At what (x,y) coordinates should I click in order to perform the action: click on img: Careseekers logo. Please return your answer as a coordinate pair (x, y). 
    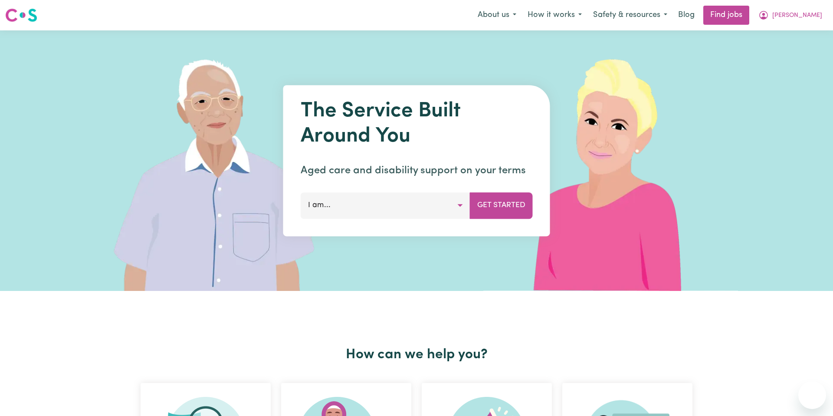
    Looking at the image, I should click on (21, 15).